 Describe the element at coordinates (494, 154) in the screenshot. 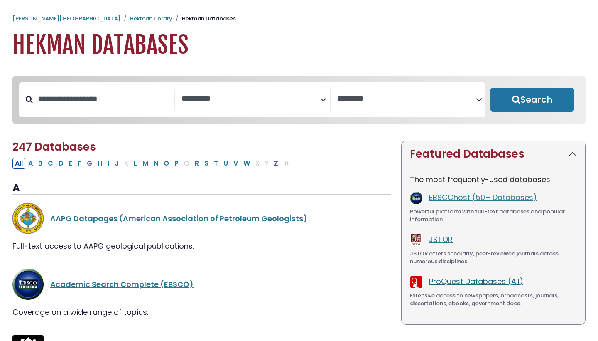

I see `button: Featured Databases` at that location.